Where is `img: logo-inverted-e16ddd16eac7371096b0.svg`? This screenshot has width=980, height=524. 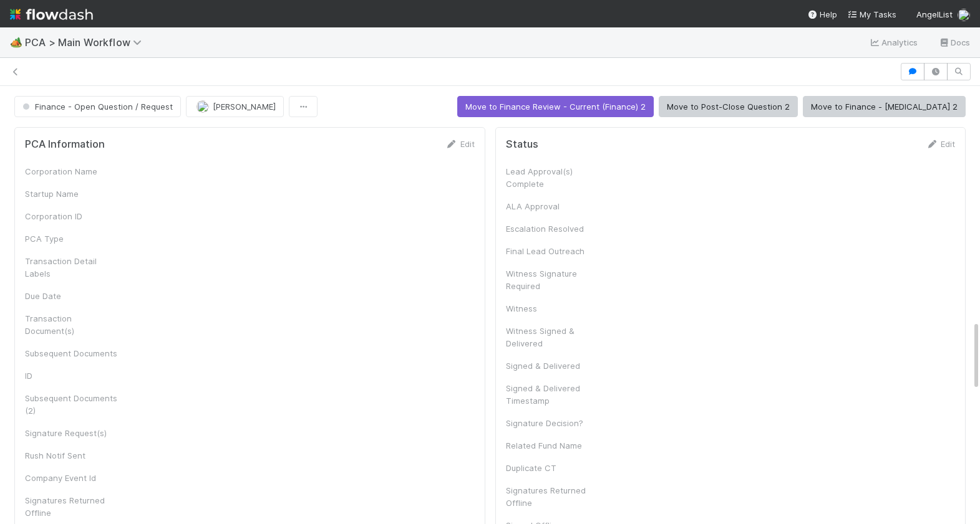
img: logo-inverted-e16ddd16eac7371096b0.svg is located at coordinates (51, 14).